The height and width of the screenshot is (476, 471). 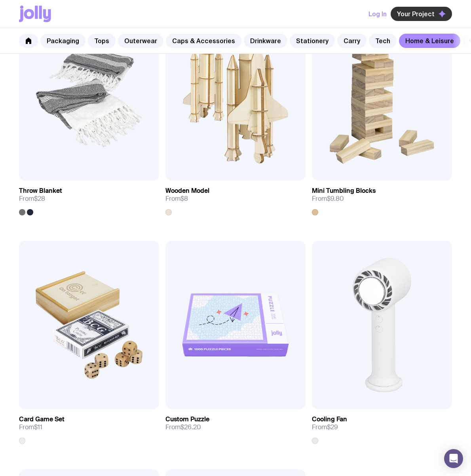 What do you see at coordinates (184, 198) in the screenshot?
I see `span: $8` at bounding box center [184, 198].